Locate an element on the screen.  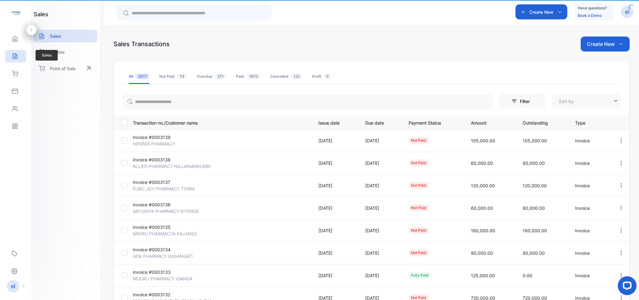
p: Point of Sale is located at coordinates (63, 68).